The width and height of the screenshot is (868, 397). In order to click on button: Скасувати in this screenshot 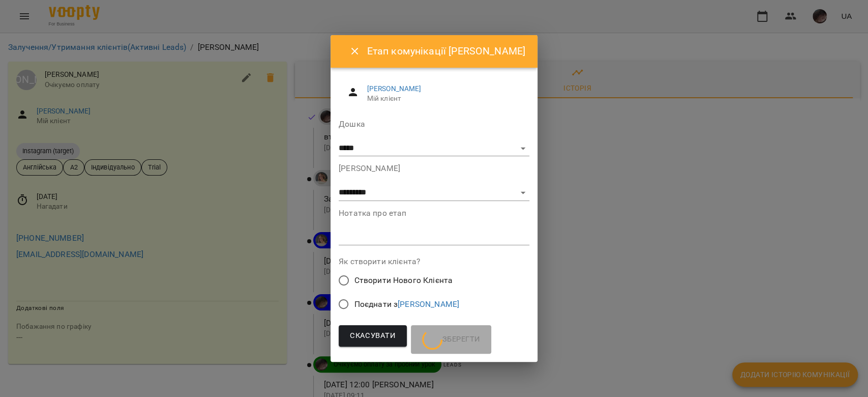, I will do `click(373, 336)`.